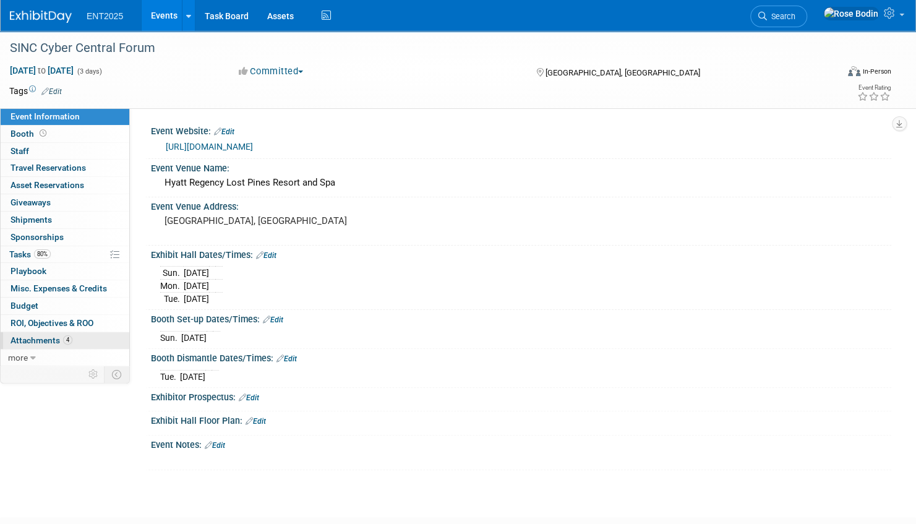 Image resolution: width=916 pixels, height=524 pixels. I want to click on span: to, so click(41, 71).